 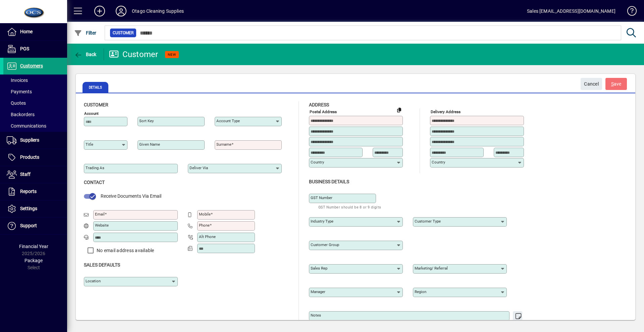 What do you see at coordinates (134, 55) in the screenshot?
I see `div: Customer` at bounding box center [134, 55].